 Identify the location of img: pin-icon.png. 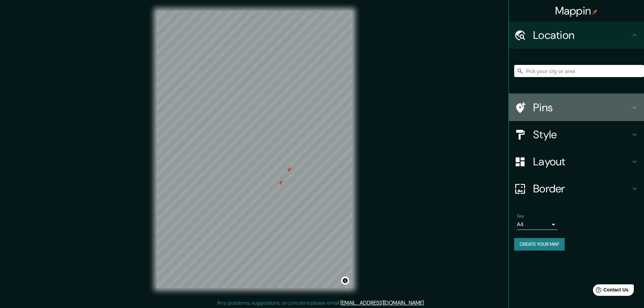
(595, 12).